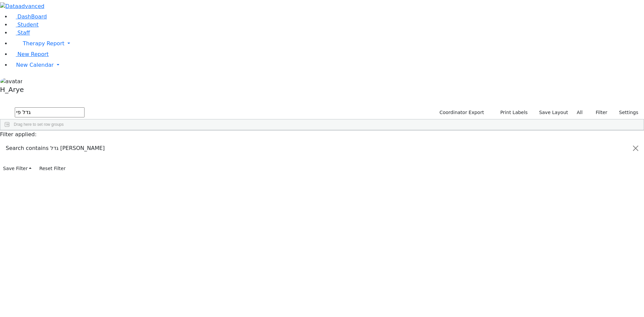  What do you see at coordinates (461, 113) in the screenshot?
I see `button: Coordinator Export` at bounding box center [461, 113].